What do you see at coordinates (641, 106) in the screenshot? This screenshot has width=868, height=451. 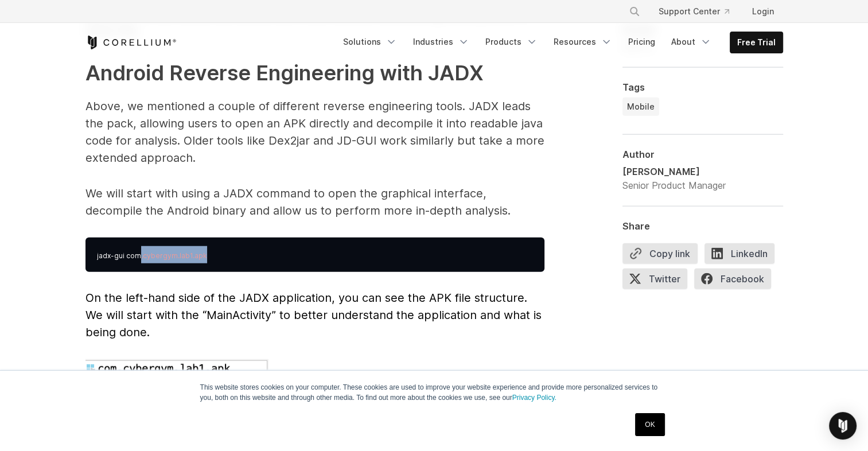 I see `a: Mobile` at bounding box center [641, 106].